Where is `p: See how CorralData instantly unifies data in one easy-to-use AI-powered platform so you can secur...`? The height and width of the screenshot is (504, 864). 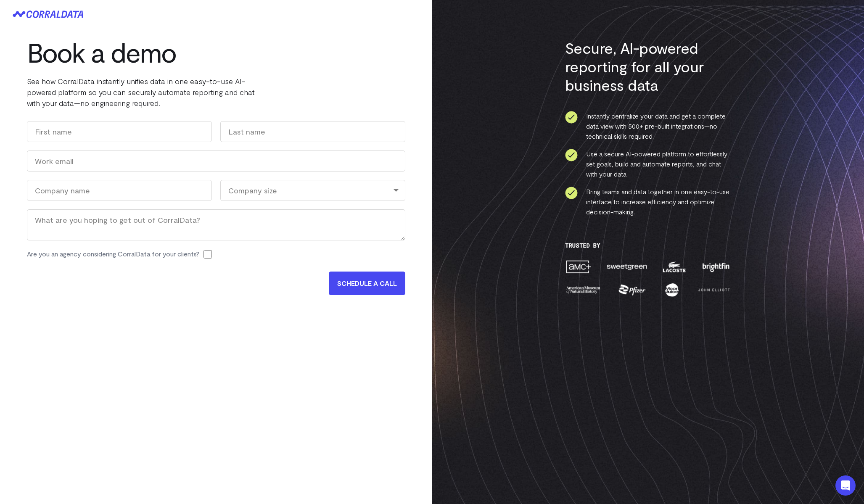 p: See how CorralData instantly unifies data in one easy-to-use AI-powered platform so you can secur... is located at coordinates (153, 92).